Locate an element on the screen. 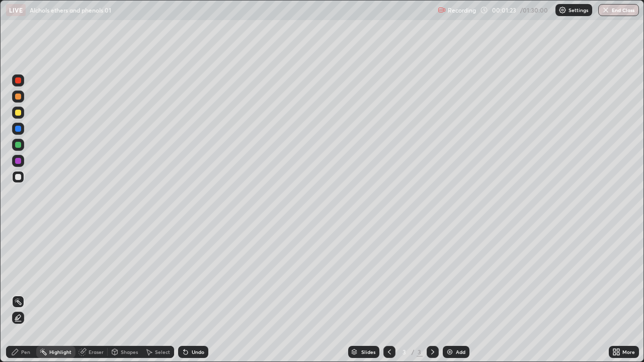  div: Highlight is located at coordinates (60, 352).